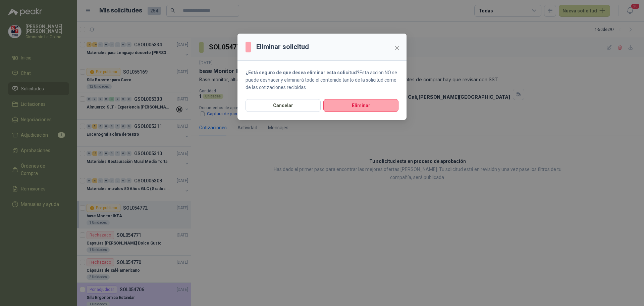  What do you see at coordinates (302, 73) in the screenshot?
I see `strong: ¿Está seguro de que desea eliminar esta solicitud?` at bounding box center [302, 73].